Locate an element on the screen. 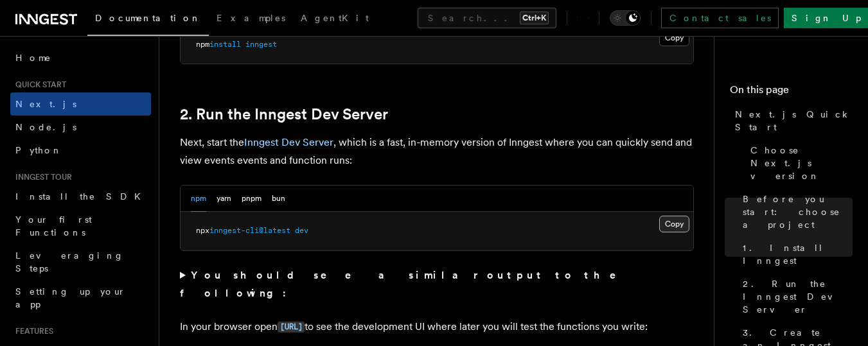 The width and height of the screenshot is (868, 346). summary: You should see a similar output to the following: is located at coordinates (437, 285).